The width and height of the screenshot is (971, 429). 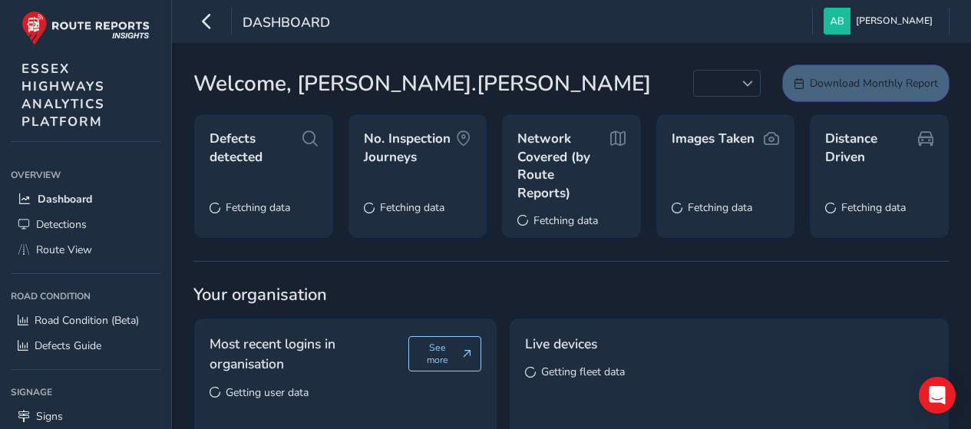 I want to click on span: Route View, so click(x=64, y=250).